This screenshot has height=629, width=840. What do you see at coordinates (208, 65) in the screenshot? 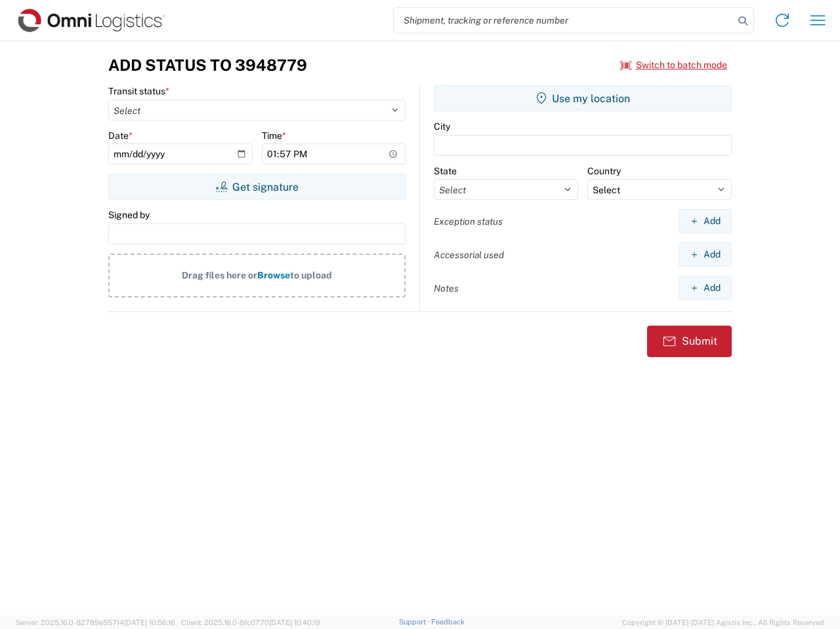
I see `h3: Add Status to 3948779` at bounding box center [208, 65].